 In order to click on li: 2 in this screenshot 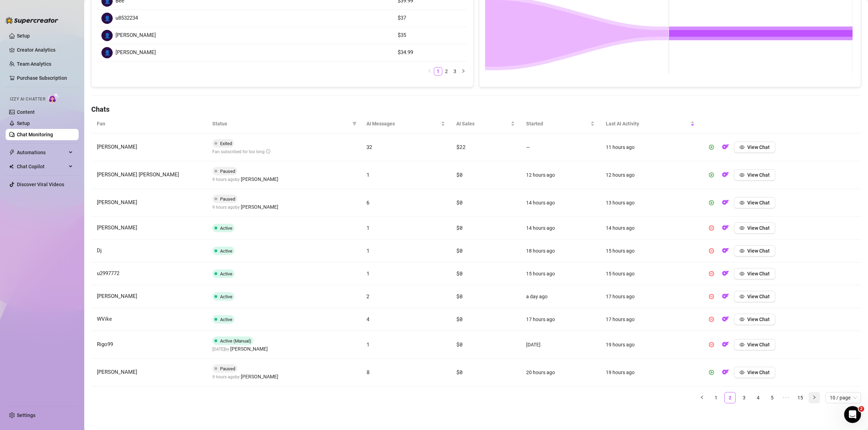, I will do `click(446, 71)`.